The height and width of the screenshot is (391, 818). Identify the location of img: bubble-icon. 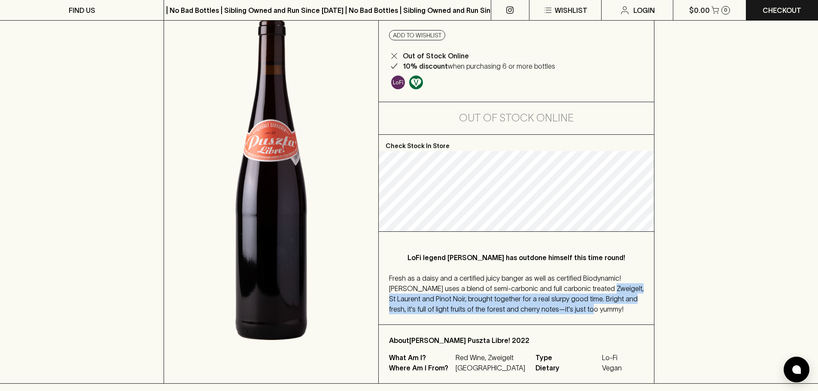
(797, 370).